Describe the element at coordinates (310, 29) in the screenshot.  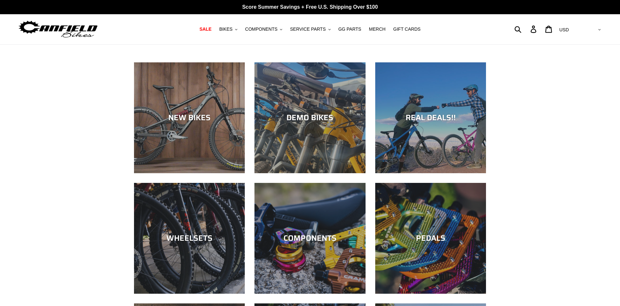
I see `button: SERVICE PARTS` at that location.